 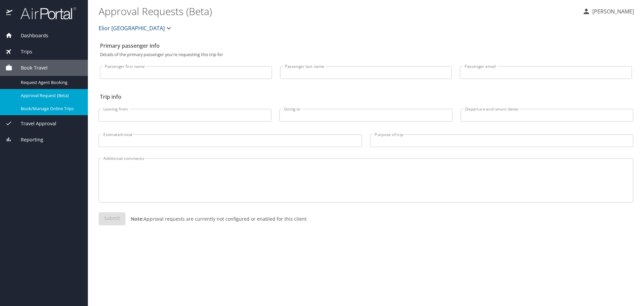 I want to click on span: Dashboards, so click(x=30, y=36).